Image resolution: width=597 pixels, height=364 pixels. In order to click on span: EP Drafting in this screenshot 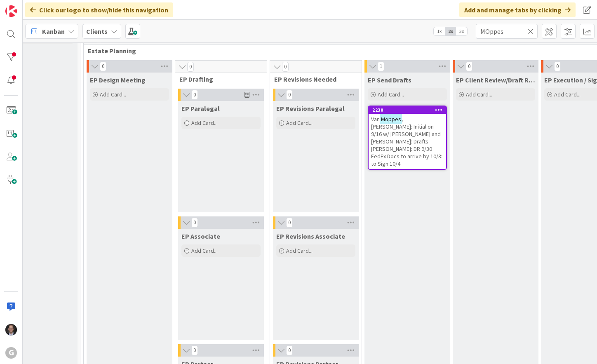, I will do `click(218, 79)`.